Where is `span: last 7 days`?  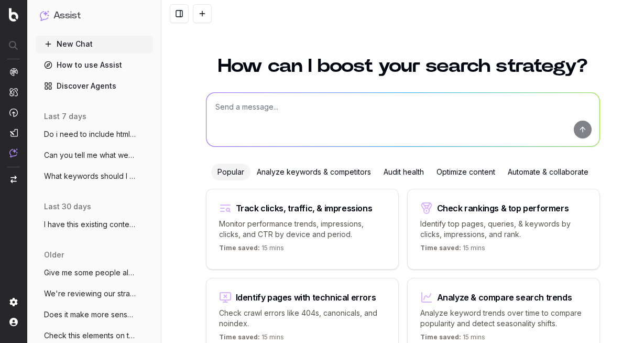 span: last 7 days is located at coordinates (65, 117).